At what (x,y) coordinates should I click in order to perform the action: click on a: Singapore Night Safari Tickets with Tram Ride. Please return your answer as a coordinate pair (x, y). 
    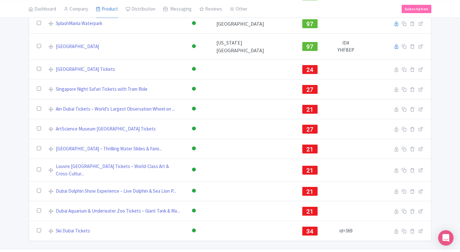
    Looking at the image, I should click on (102, 89).